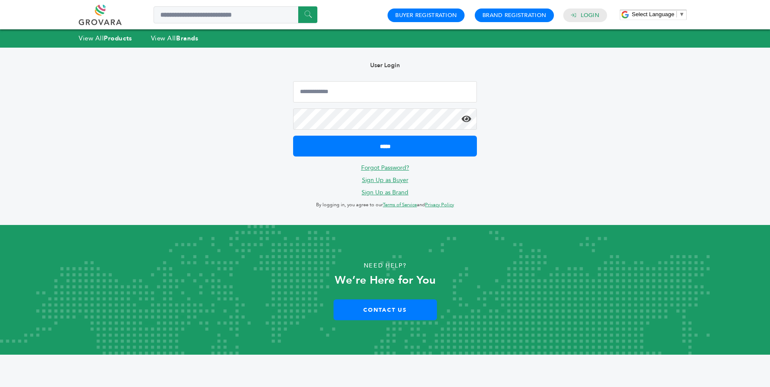 Image resolution: width=770 pixels, height=387 pixels. I want to click on a: View AllBrands, so click(175, 38).